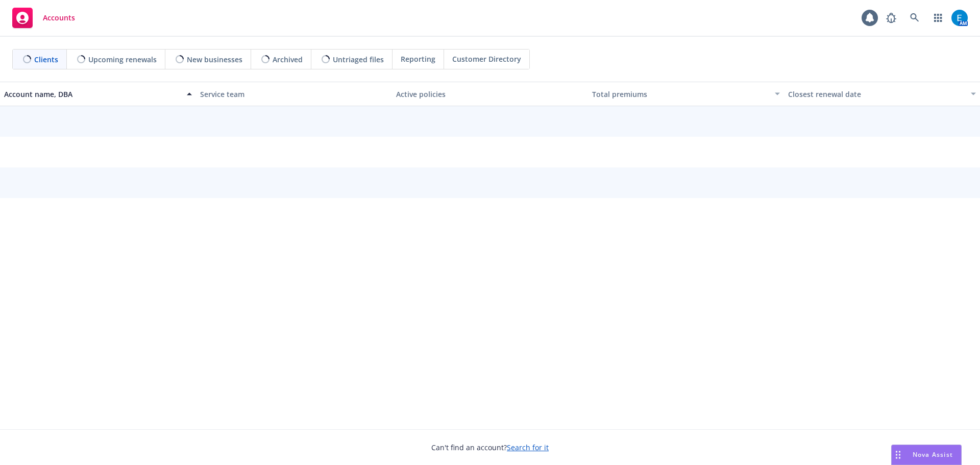 This screenshot has height=465, width=980. I want to click on div: Total premiums, so click(680, 94).